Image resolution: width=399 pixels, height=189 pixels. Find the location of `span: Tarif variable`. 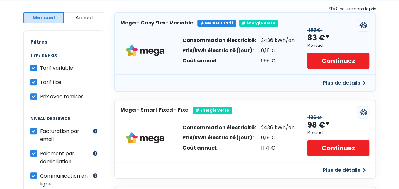

span: Tarif variable is located at coordinates (57, 68).